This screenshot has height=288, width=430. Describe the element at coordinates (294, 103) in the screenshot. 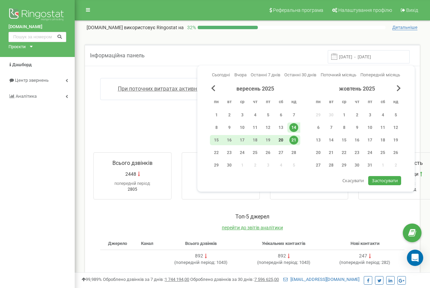

I see `abbr: неділя` at that location.